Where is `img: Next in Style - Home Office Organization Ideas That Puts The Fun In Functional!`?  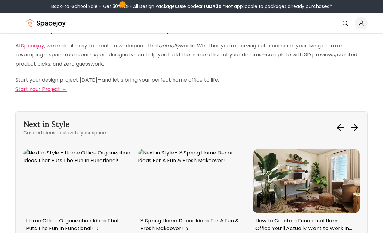
img: Next in Style - Home Office Organization Ideas That Puts The Fun In Functional! is located at coordinates (77, 181).